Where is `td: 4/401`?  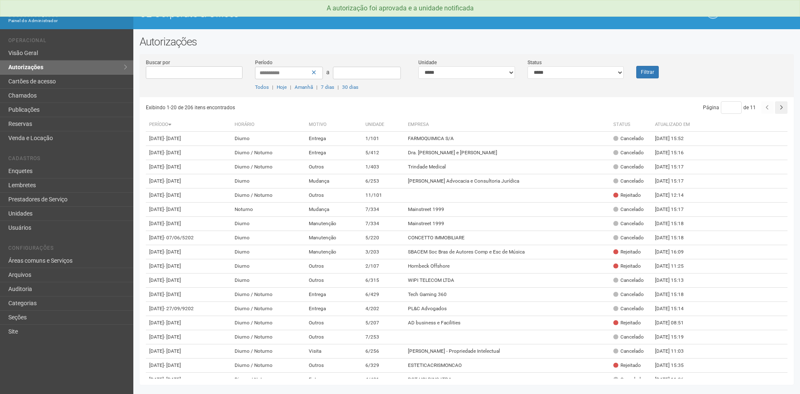
td: 4/401 is located at coordinates (383, 380).